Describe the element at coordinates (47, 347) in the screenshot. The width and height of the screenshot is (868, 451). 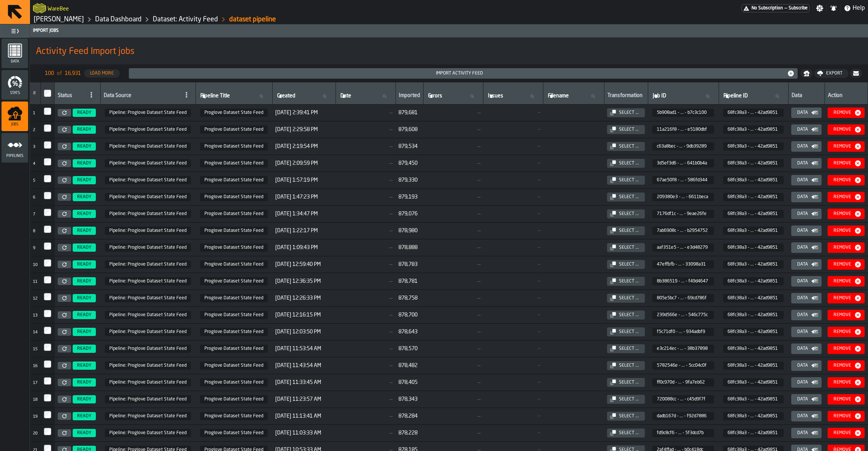
I see `input: InputCheckbox-label-react-aria5778493131-:r3kr:` at that location.